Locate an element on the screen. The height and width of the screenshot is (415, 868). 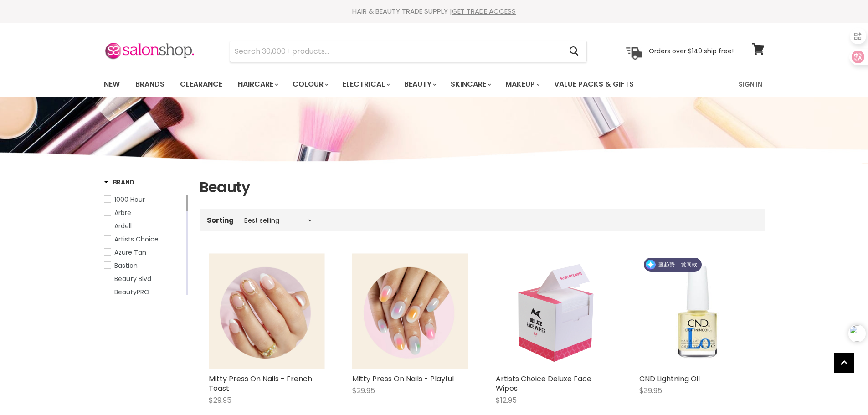
a: Skincare is located at coordinates (470, 84).